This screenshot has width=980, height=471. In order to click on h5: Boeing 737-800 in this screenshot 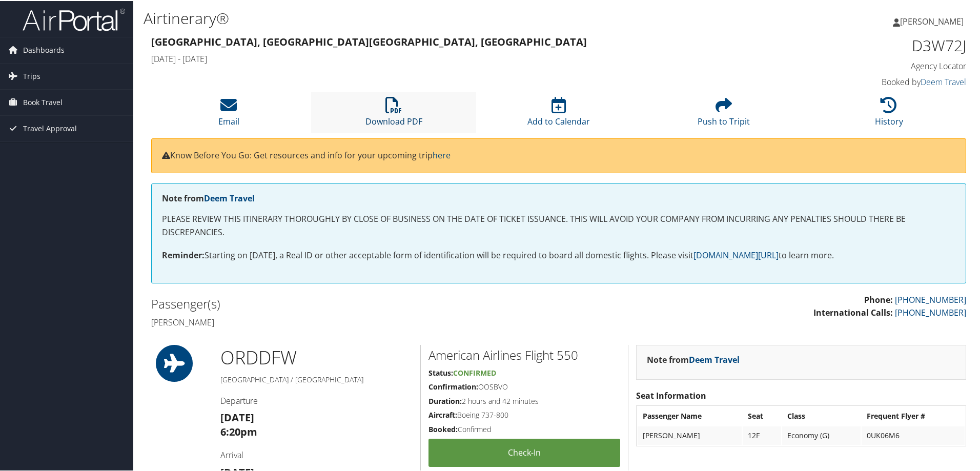, I will do `click(524, 414)`.